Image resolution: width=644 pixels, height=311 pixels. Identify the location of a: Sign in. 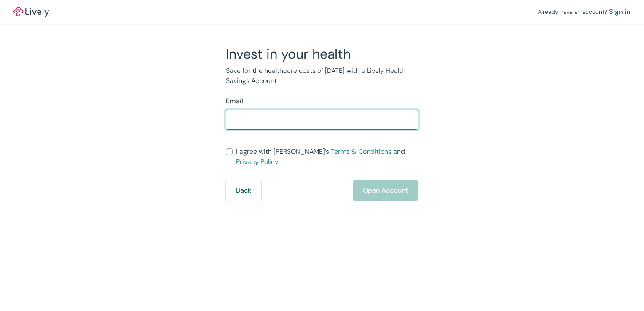
(619, 12).